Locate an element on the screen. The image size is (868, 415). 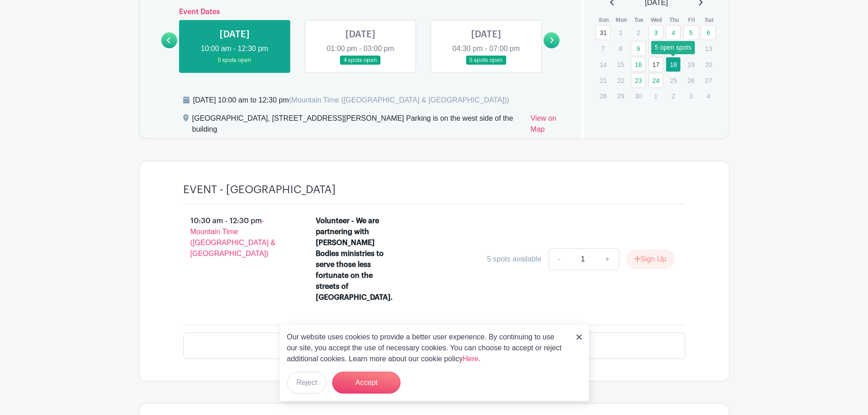
a: Here is located at coordinates (471, 358).